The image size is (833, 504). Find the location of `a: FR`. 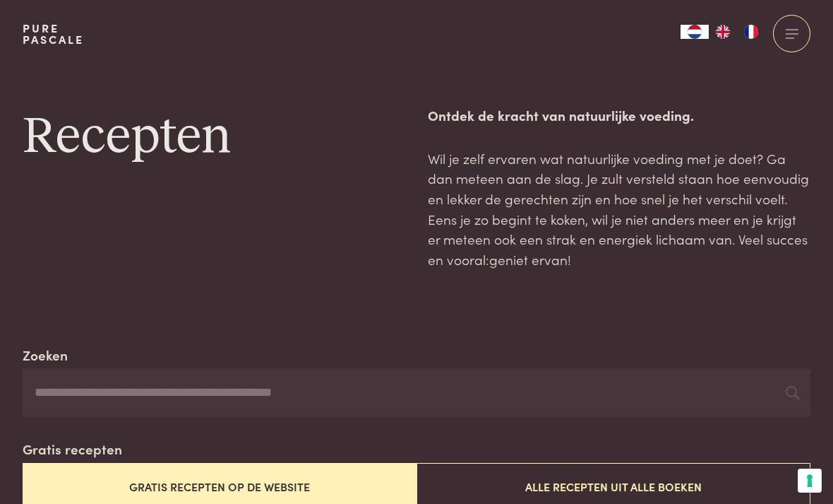

a: FR is located at coordinates (752, 32).